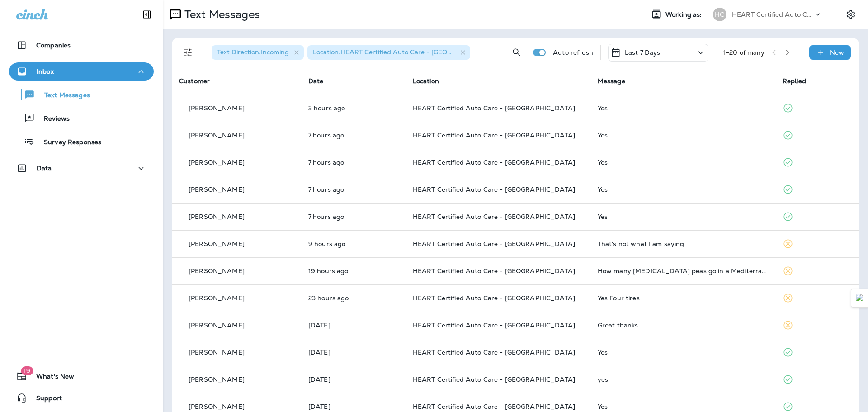  What do you see at coordinates (682, 271) in the screenshot?
I see `div: How many black eye peas go in a Mediterranean soup?` at bounding box center [682, 271].